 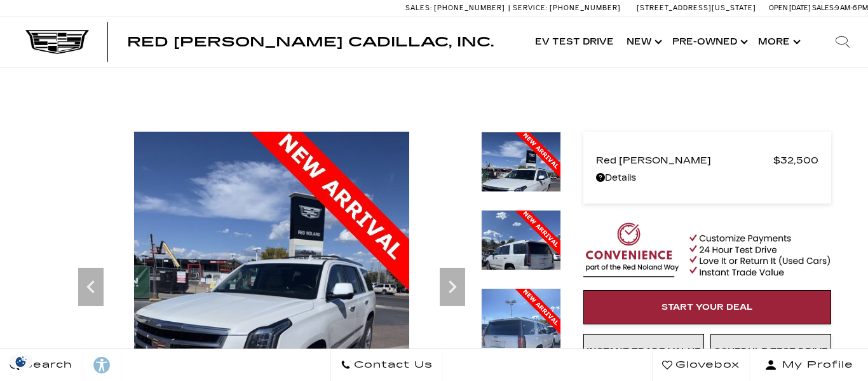 What do you see at coordinates (707, 307) in the screenshot?
I see `span: Start Your Deal` at bounding box center [707, 307].